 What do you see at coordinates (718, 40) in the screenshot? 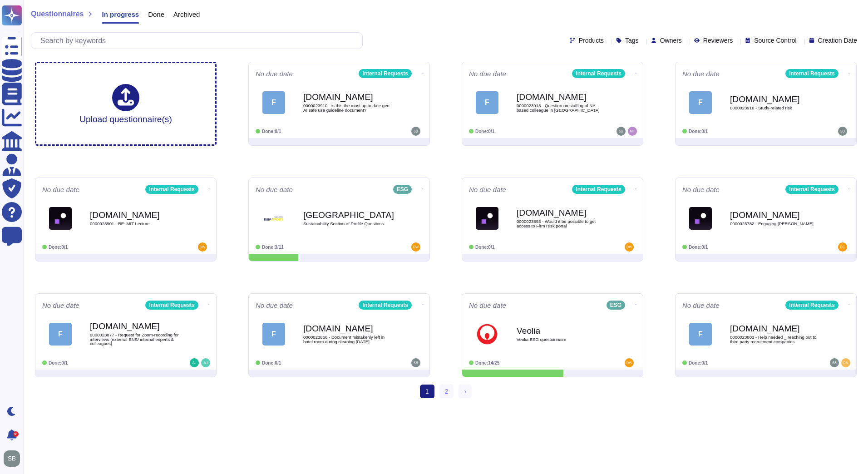
I see `span: Reviewers` at bounding box center [718, 40].